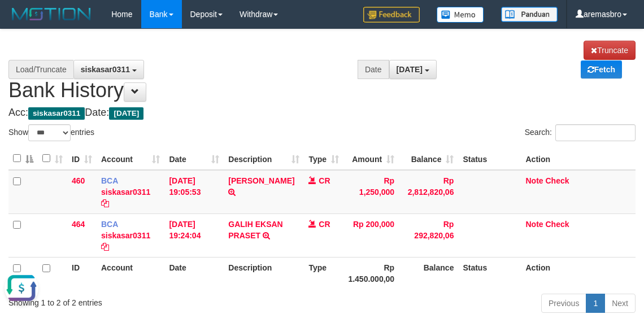 The width and height of the screenshot is (644, 314). What do you see at coordinates (371, 192) in the screenshot?
I see `td: Rp 1,250,000` at bounding box center [371, 192].